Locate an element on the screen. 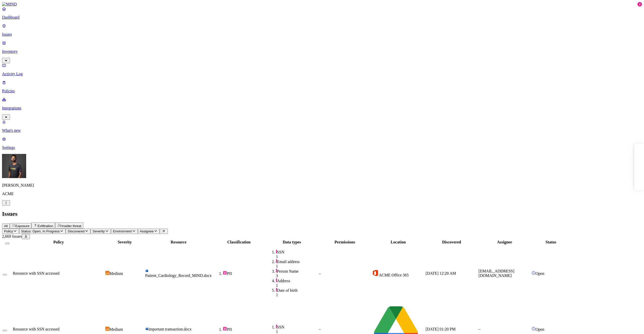 This screenshot has width=644, height=334. span: Discovered is located at coordinates (76, 231).